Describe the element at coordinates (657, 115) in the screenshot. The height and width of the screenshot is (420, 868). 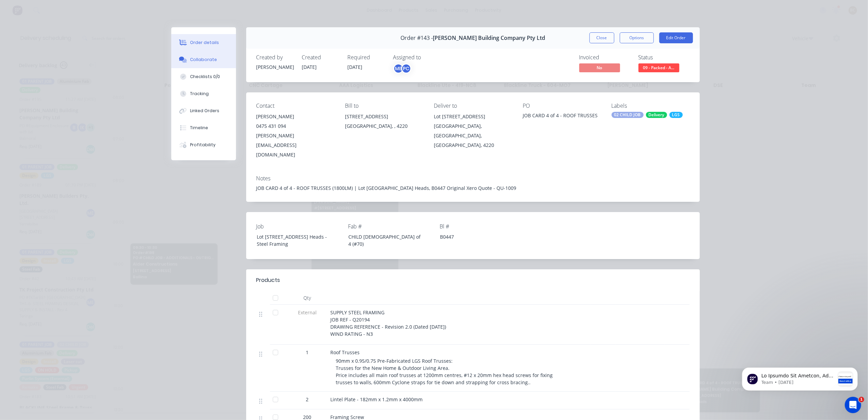
I see `div: Delivery` at that location.